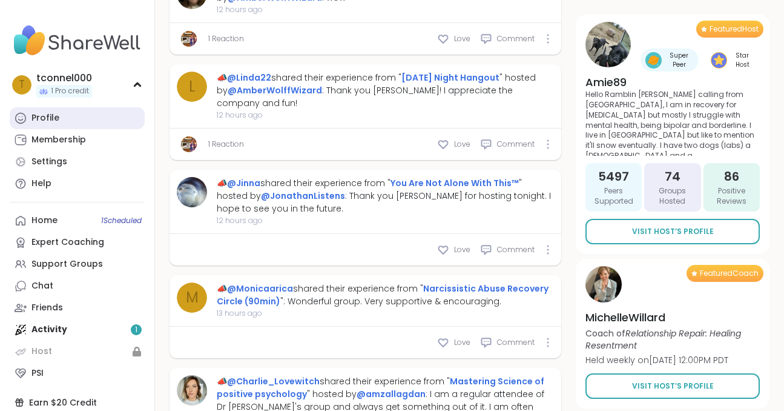 The height and width of the screenshot is (411, 784). Describe the element at coordinates (604, 284) in the screenshot. I see `img: MichelleWillard` at that location.